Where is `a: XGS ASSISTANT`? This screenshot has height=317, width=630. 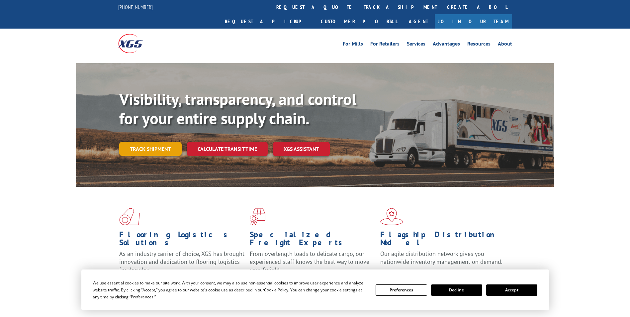 a: XGS ASSISTANT is located at coordinates (301, 149).